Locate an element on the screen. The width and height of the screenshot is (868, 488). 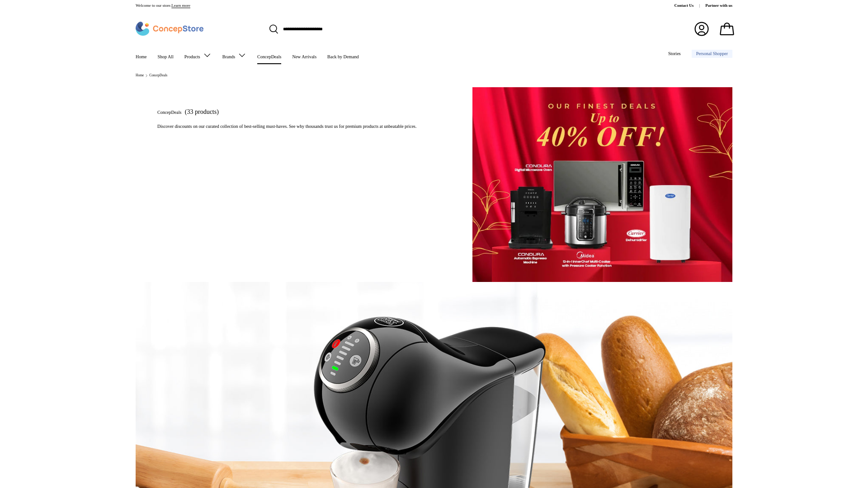
img: ConcepStore is located at coordinates (170, 28).